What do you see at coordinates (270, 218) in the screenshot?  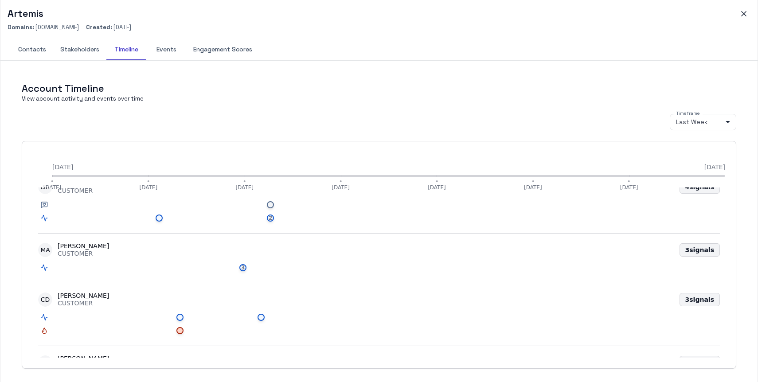 I see `span: 2` at bounding box center [270, 218].